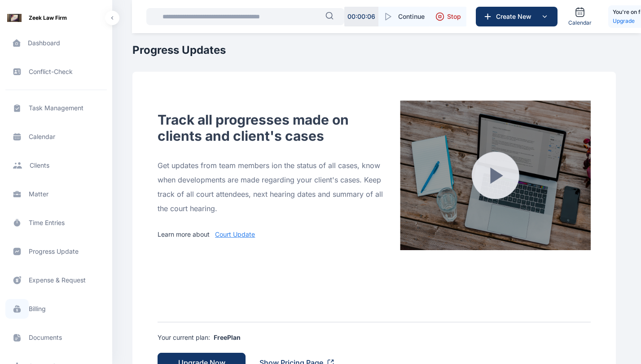  What do you see at coordinates (235, 234) in the screenshot?
I see `a: Court Update` at bounding box center [235, 234].